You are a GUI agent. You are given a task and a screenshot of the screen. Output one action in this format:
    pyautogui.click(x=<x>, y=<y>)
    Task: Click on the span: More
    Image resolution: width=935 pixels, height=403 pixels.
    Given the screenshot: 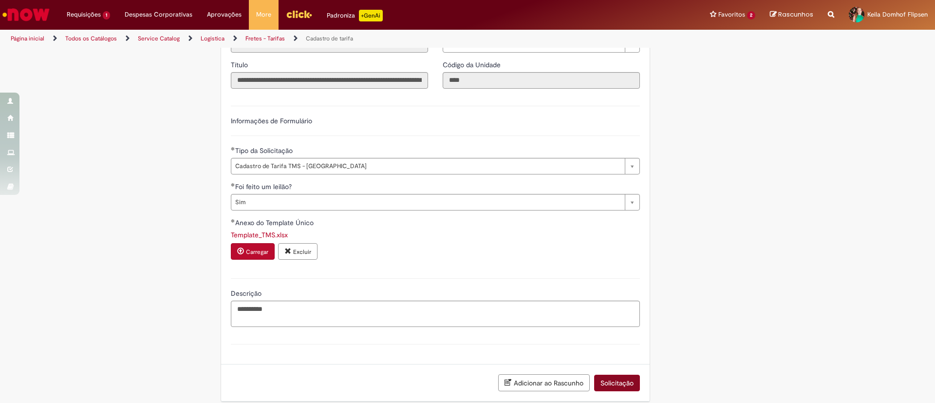 What is the action you would take?
    pyautogui.click(x=263, y=15)
    